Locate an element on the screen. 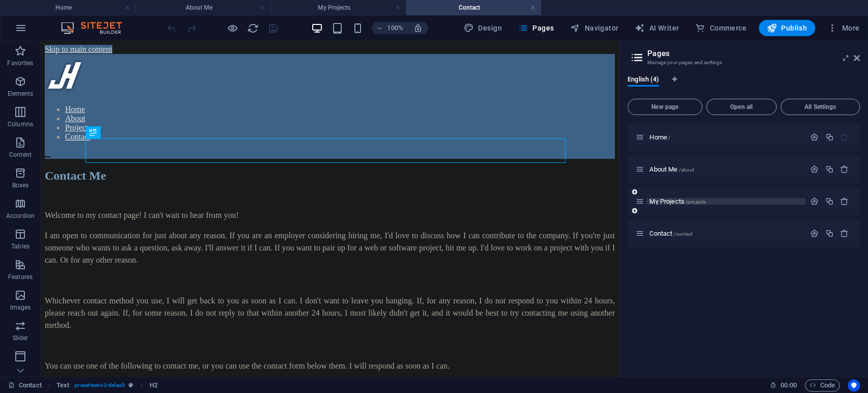  i: This element is a customizable preset is located at coordinates (131, 385).